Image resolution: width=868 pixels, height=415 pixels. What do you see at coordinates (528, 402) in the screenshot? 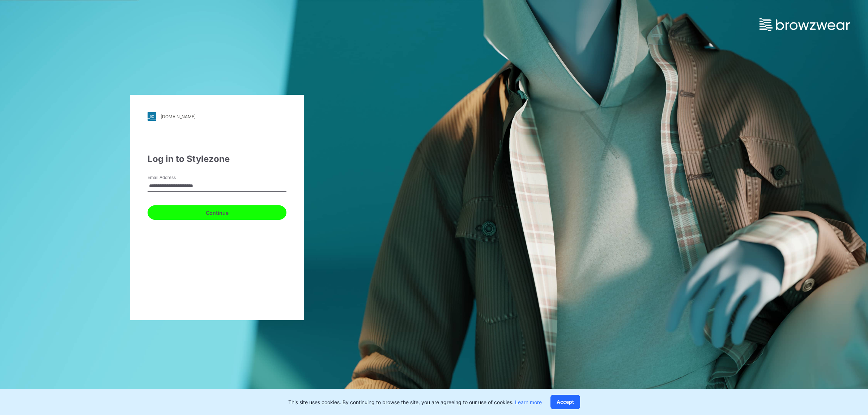
I see `a: Learn more` at bounding box center [528, 402].